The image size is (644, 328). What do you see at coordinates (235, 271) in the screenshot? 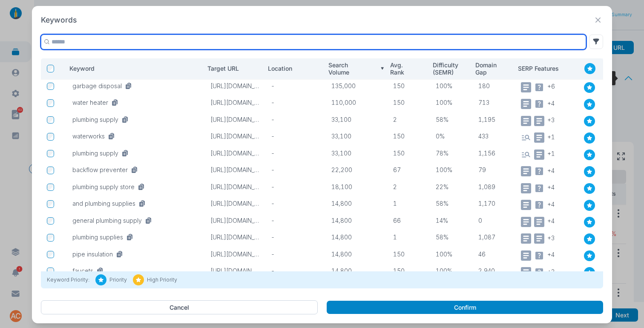
I see `p: https://www.supplyhouse.com/Faucets-24330000` at bounding box center [235, 271].